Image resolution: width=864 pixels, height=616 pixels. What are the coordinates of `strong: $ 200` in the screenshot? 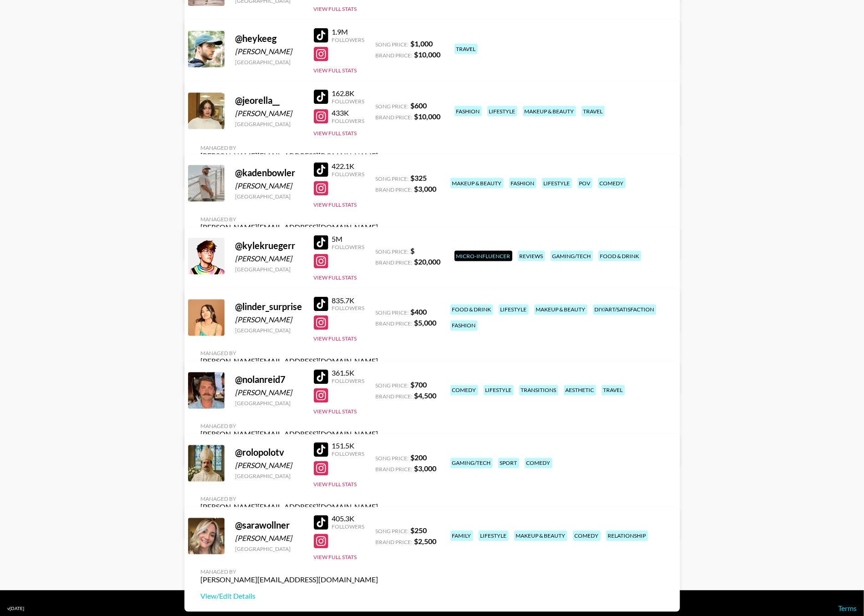 It's located at (419, 457).